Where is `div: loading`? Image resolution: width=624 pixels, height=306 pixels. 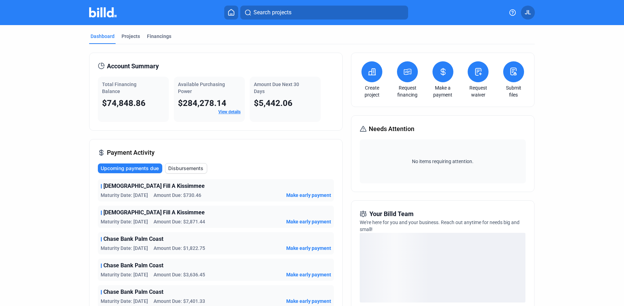 div: loading is located at coordinates (443, 267).